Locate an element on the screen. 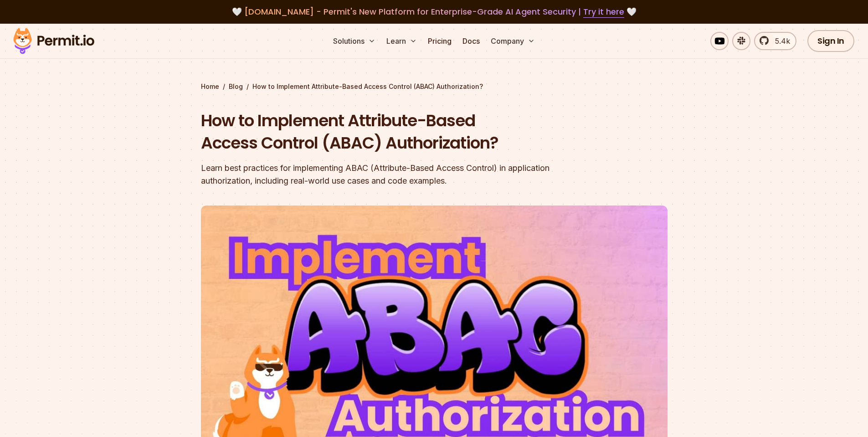  button: Solutions is located at coordinates (354, 41).